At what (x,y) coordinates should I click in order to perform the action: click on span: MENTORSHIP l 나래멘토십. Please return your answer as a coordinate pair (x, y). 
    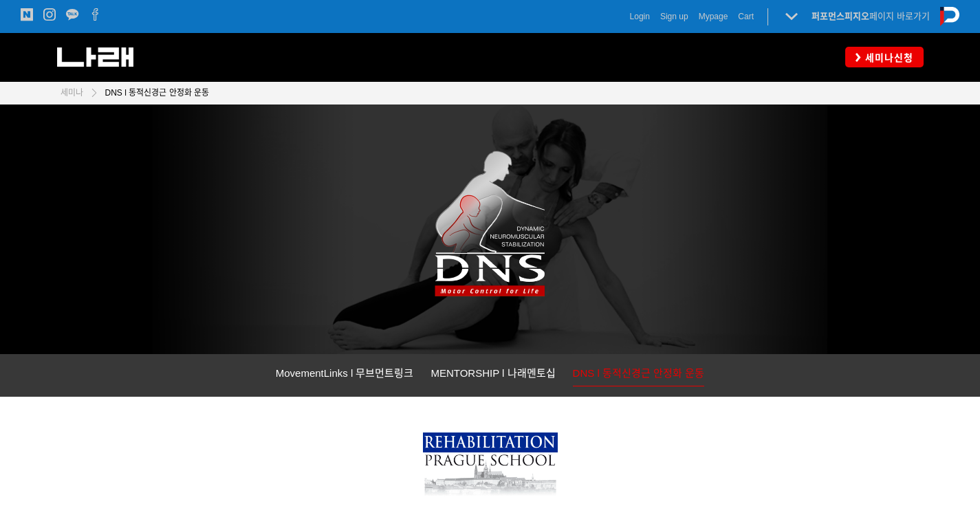
    Looking at the image, I should click on (493, 373).